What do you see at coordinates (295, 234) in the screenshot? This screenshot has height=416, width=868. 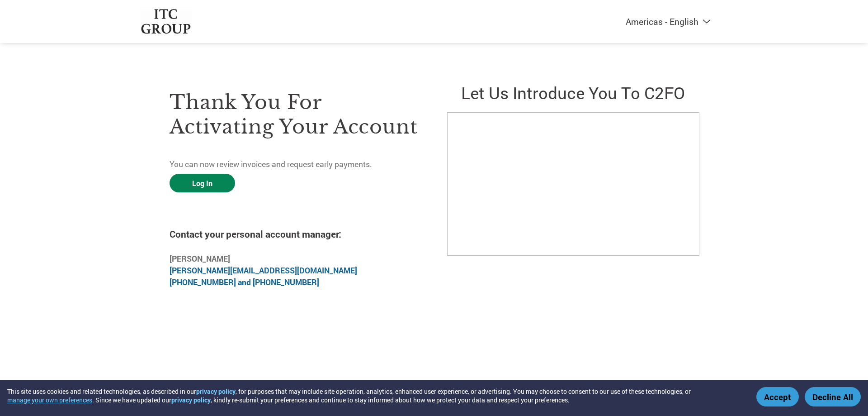 I see `h4: Contact your personal account manager:` at bounding box center [295, 234].